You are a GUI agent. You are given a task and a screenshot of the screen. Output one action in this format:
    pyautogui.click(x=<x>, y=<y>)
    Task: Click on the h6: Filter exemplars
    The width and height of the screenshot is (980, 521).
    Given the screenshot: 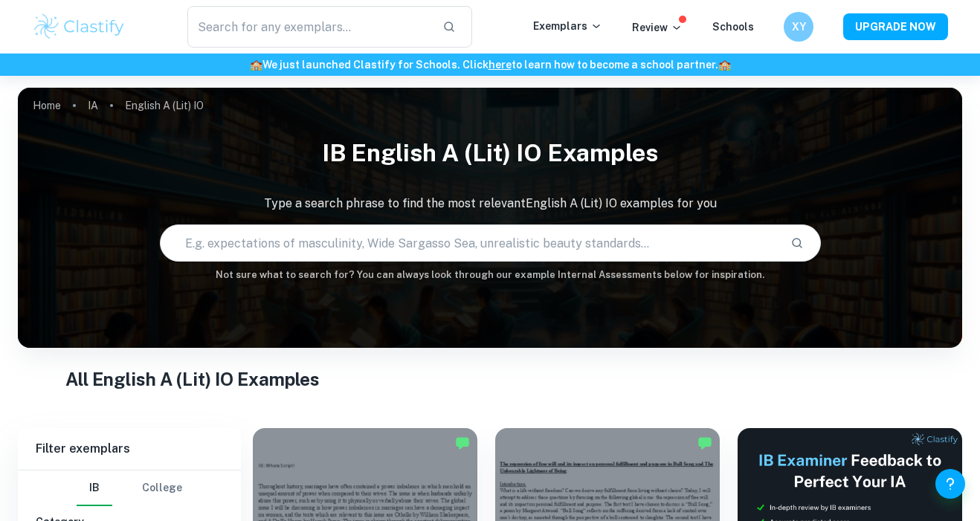 What is the action you would take?
    pyautogui.click(x=130, y=448)
    